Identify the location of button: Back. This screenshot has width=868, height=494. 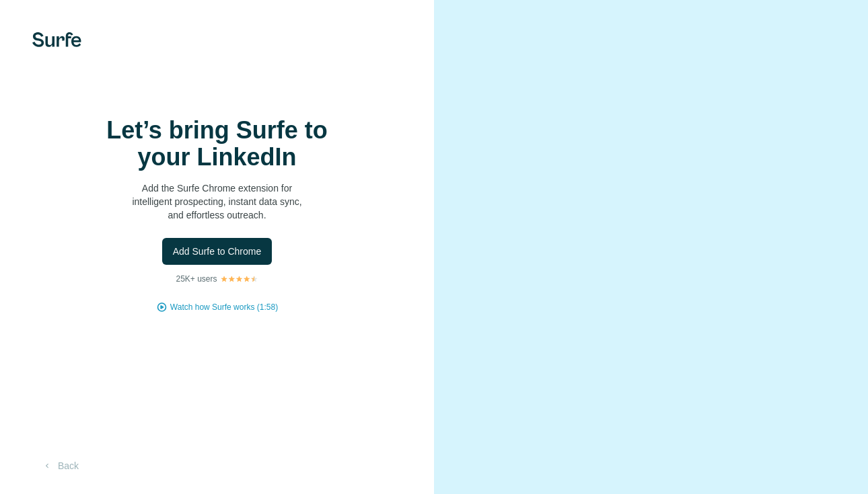
(60, 466).